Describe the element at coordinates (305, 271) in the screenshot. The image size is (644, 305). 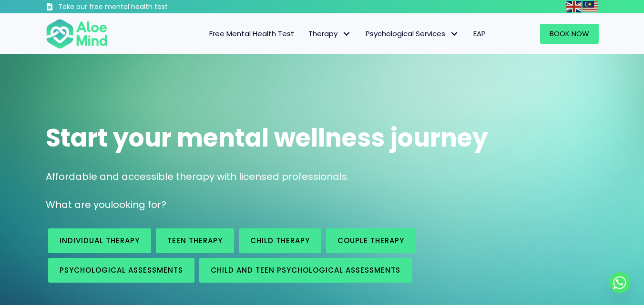
I see `a: Child and Teen Psychological assessments` at that location.